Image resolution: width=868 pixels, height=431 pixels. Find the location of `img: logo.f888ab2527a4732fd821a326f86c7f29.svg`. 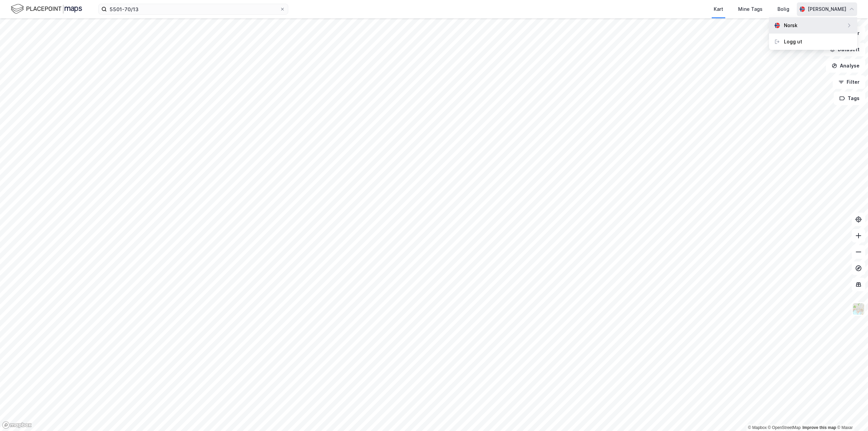

img: logo.f888ab2527a4732fd821a326f86c7f29.svg is located at coordinates (47, 9).